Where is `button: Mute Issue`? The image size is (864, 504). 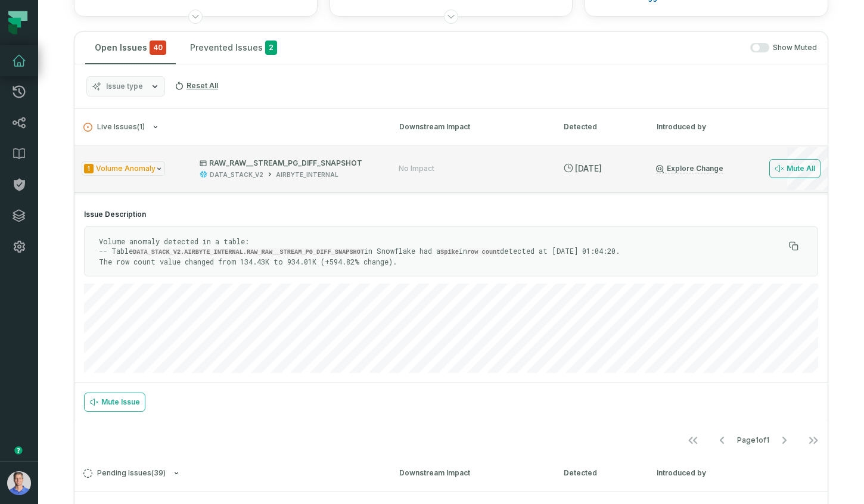
button: Mute Issue is located at coordinates (114, 402).